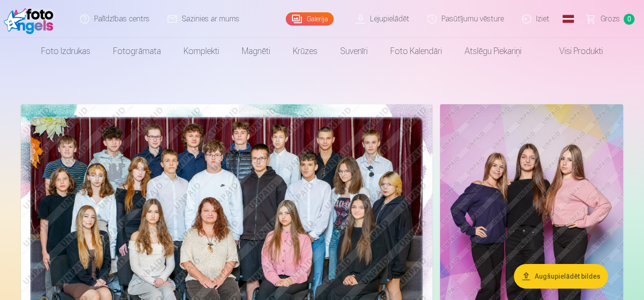  What do you see at coordinates (561, 276) in the screenshot?
I see `button: Augšupielādēt bildes` at bounding box center [561, 276].